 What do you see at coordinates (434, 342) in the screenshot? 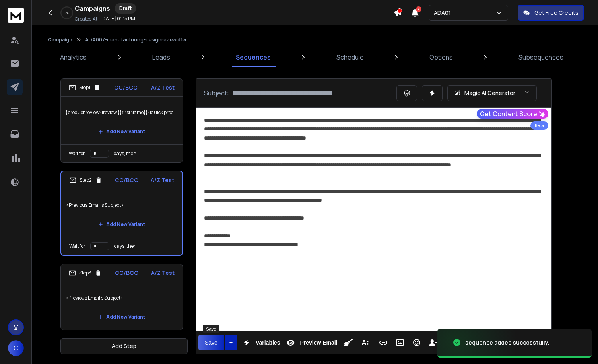
I see `button: Insert Unsubscribe Link` at bounding box center [434, 342].